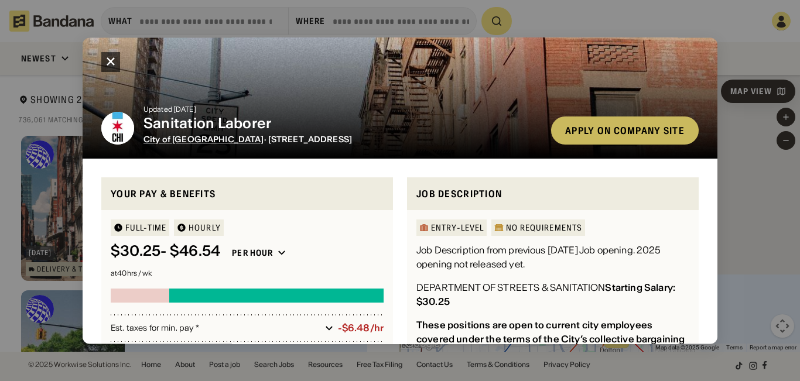  Describe the element at coordinates (216, 329) in the screenshot. I see `div: Est. taxes for min. pay *` at that location.